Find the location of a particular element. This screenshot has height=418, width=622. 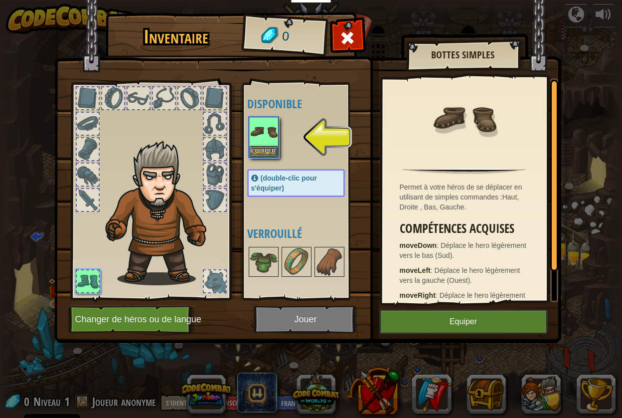

button: Changer de héros ou de langue is located at coordinates (132, 319).